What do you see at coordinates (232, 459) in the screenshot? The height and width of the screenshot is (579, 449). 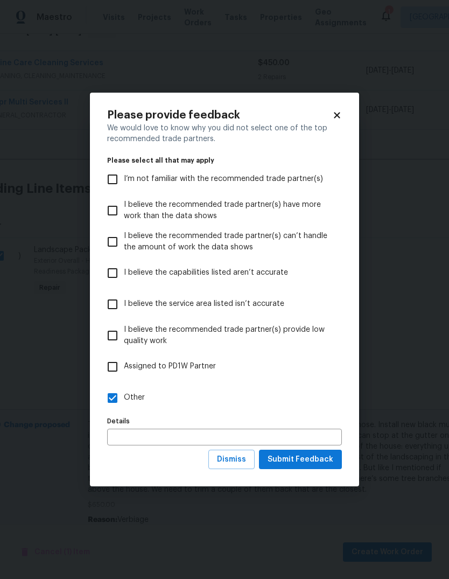 I see `button: Dismiss` at bounding box center [232, 459].